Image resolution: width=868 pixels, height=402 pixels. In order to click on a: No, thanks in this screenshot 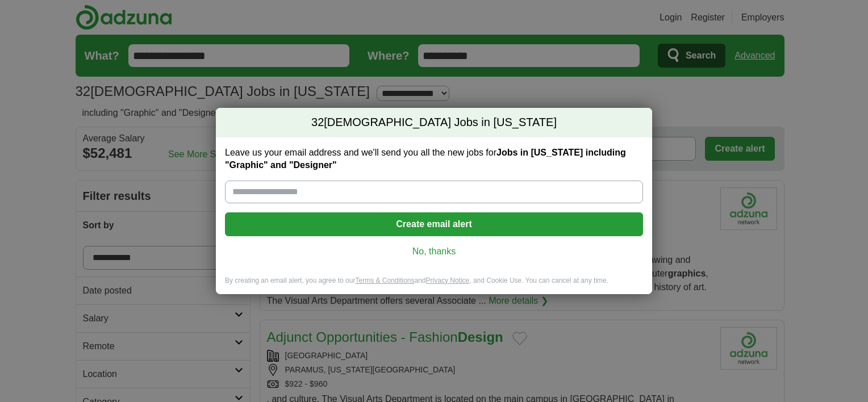, I will do `click(434, 251)`.